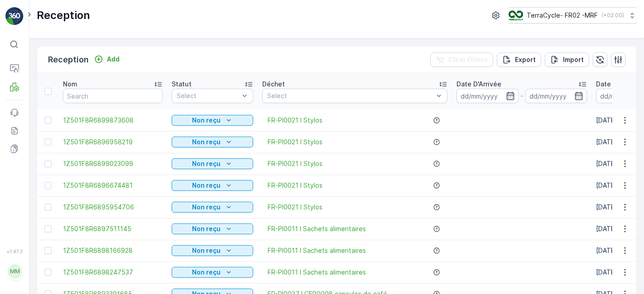 Image resolution: width=644 pixels, height=294 pixels. What do you see at coordinates (113, 185) in the screenshot?
I see `span: 1Z501F8R6896674481` at bounding box center [113, 185].